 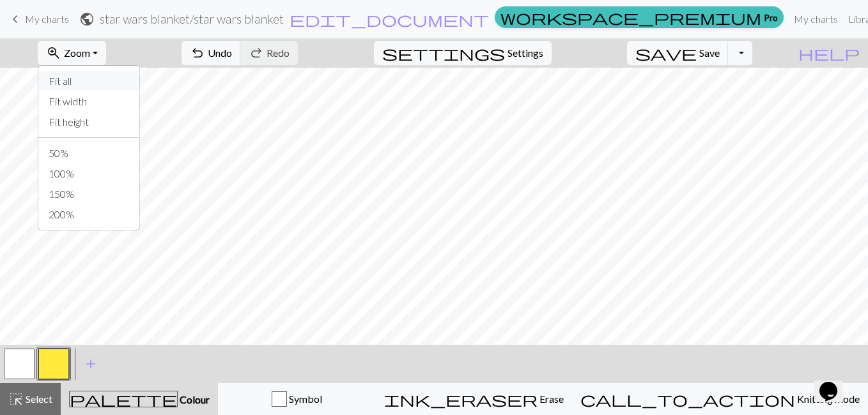 What do you see at coordinates (304, 399) in the screenshot?
I see `span: Symbol` at bounding box center [304, 399].